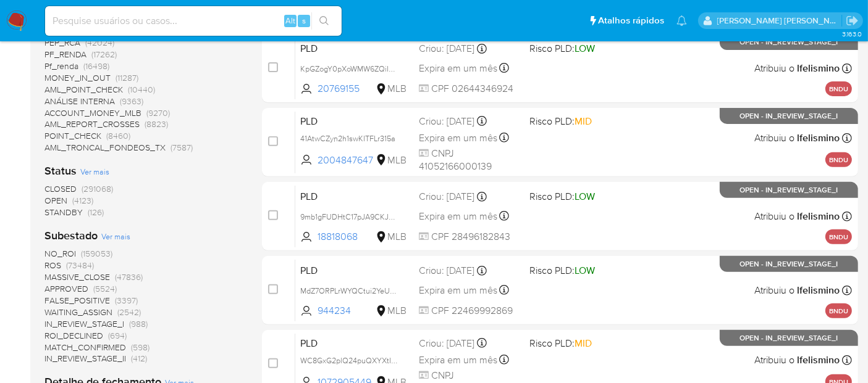  I want to click on a: Notificações, so click(681, 20).